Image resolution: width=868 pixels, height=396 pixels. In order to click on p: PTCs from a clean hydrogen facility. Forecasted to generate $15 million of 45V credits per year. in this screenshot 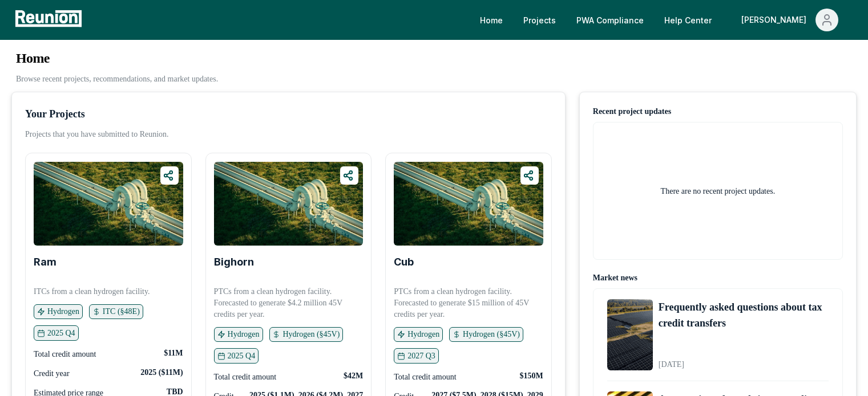, I will do `click(468, 304)`.